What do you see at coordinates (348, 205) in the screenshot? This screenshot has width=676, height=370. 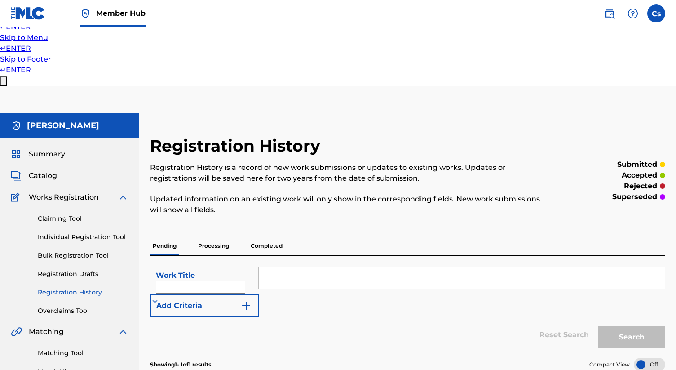 I see `p: Updated information on an existing work will only show in the corresponding fields. New work subm...` at bounding box center [348, 205].